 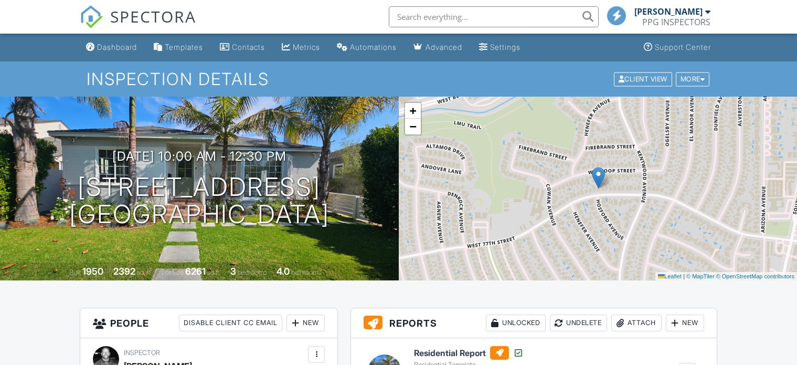 What do you see at coordinates (700, 276) in the screenshot?
I see `a: © MapTiler` at bounding box center [700, 276].